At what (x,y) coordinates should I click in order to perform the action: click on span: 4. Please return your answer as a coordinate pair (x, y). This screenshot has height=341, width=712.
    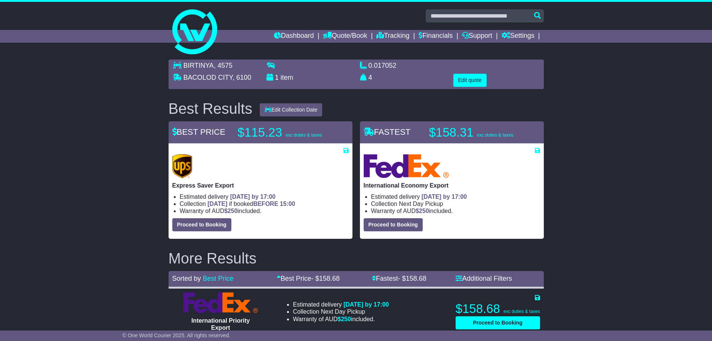
    Looking at the image, I should click on (371, 77).